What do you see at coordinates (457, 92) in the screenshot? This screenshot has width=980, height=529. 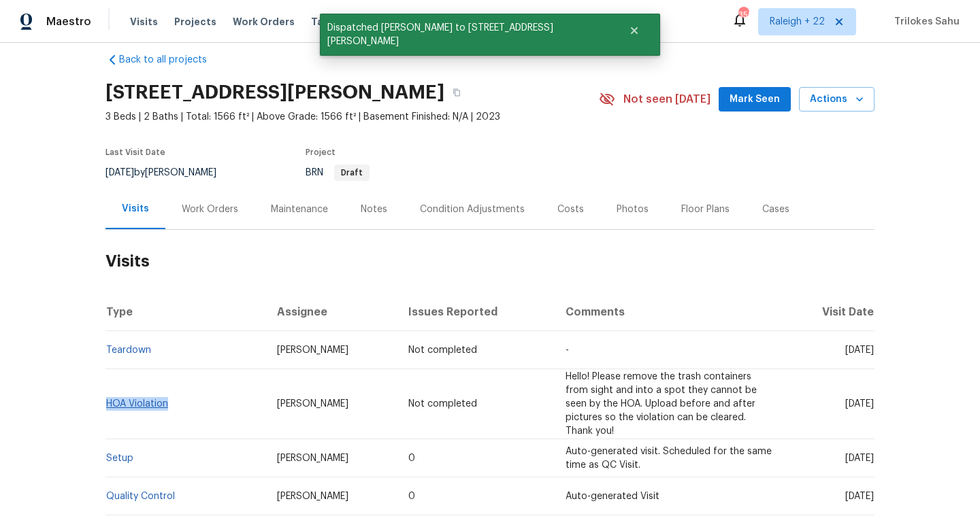 I see `button: Copy Address` at bounding box center [457, 92].